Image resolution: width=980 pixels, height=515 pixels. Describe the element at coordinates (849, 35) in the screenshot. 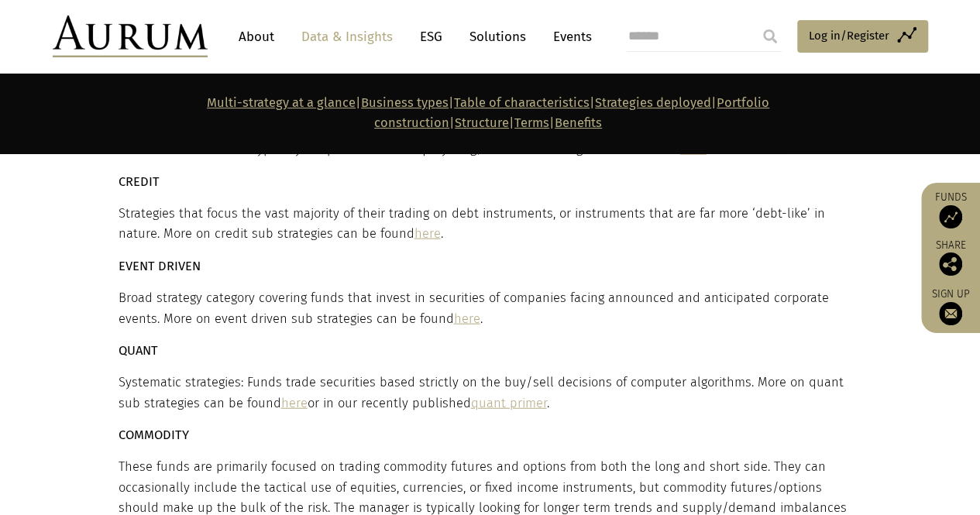

I see `span: Log in/Register` at that location.